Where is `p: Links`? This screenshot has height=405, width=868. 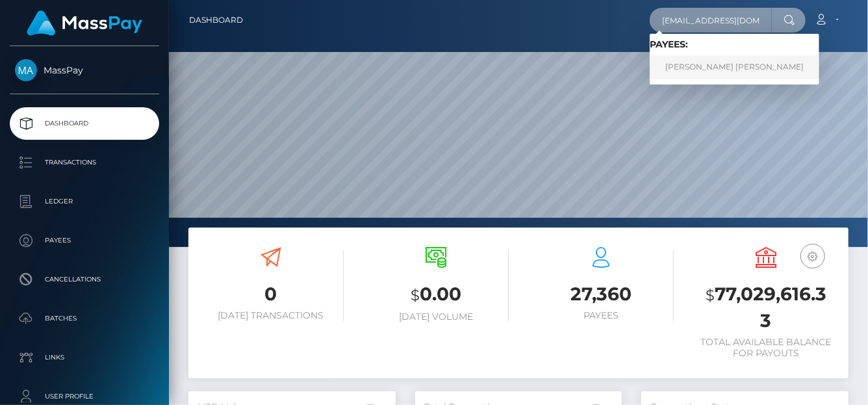
p: Links is located at coordinates (84, 357).